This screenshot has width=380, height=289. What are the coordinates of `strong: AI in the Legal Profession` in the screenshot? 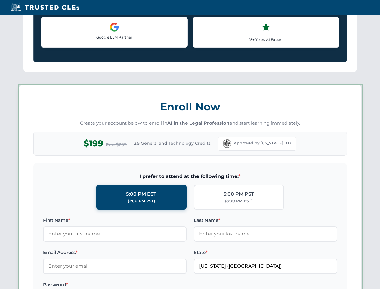 It's located at (199, 123).